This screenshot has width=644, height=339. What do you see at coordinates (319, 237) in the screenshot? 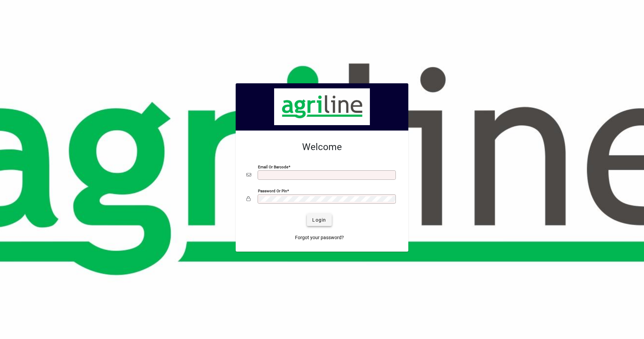
I see `span: Forgot your password?` at bounding box center [319, 237].